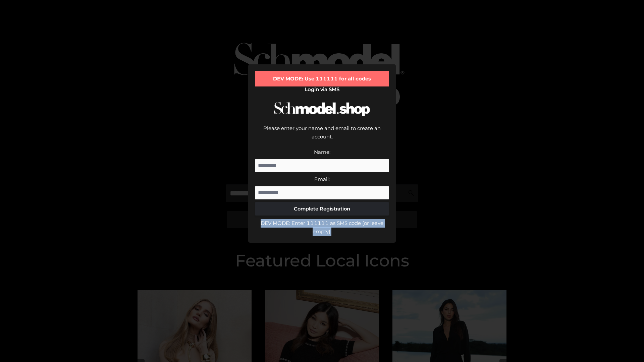 This screenshot has height=362, width=644. What do you see at coordinates (322, 179) in the screenshot?
I see `label: Email:` at bounding box center [322, 179].